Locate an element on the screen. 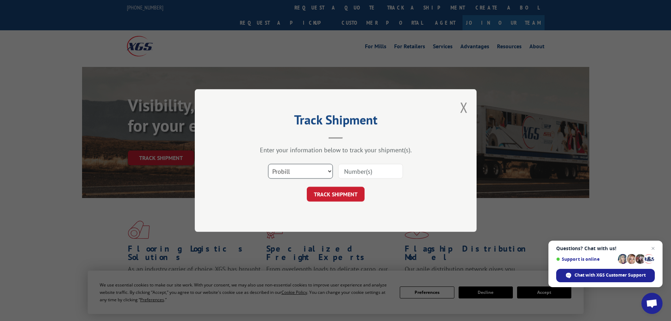 The image size is (671, 321). input: Number(s) is located at coordinates (371, 171).